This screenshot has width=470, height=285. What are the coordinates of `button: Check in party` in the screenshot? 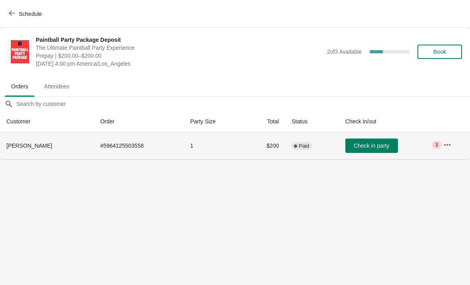 It's located at (372, 146).